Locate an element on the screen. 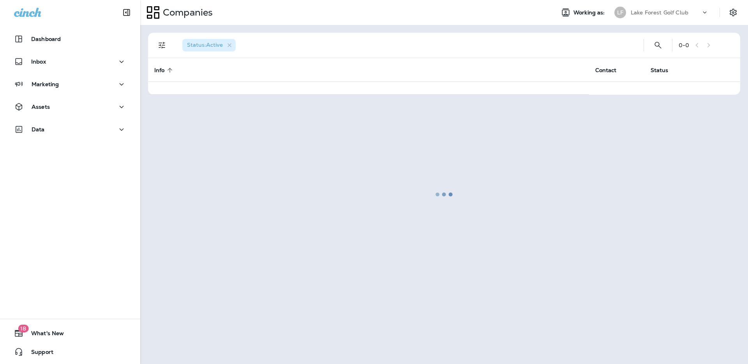  p: Dashboard is located at coordinates (46, 39).